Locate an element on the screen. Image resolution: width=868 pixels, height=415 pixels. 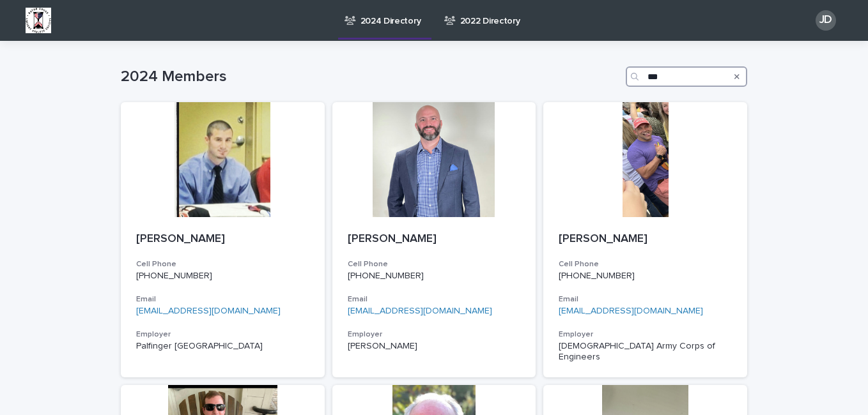
h1: 2024 Members is located at coordinates (371, 77).